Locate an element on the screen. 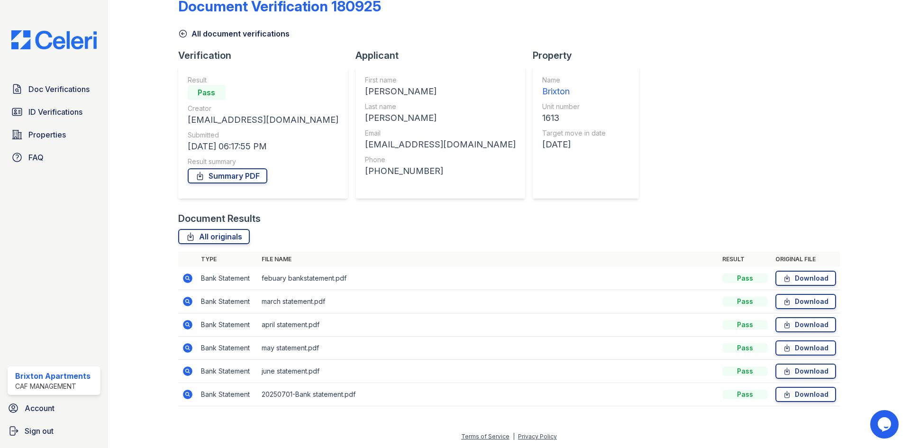 Image resolution: width=910 pixels, height=448 pixels. a: Sign out is located at coordinates (54, 431).